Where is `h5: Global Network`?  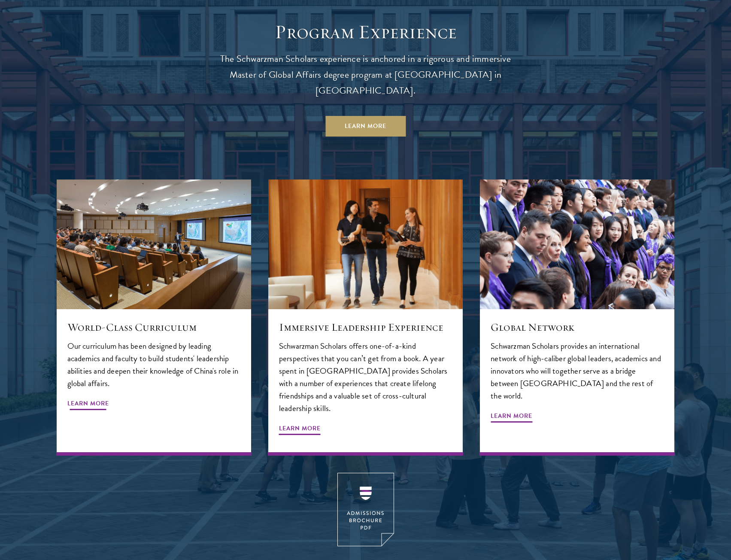 h5: Global Network is located at coordinates (577, 327).